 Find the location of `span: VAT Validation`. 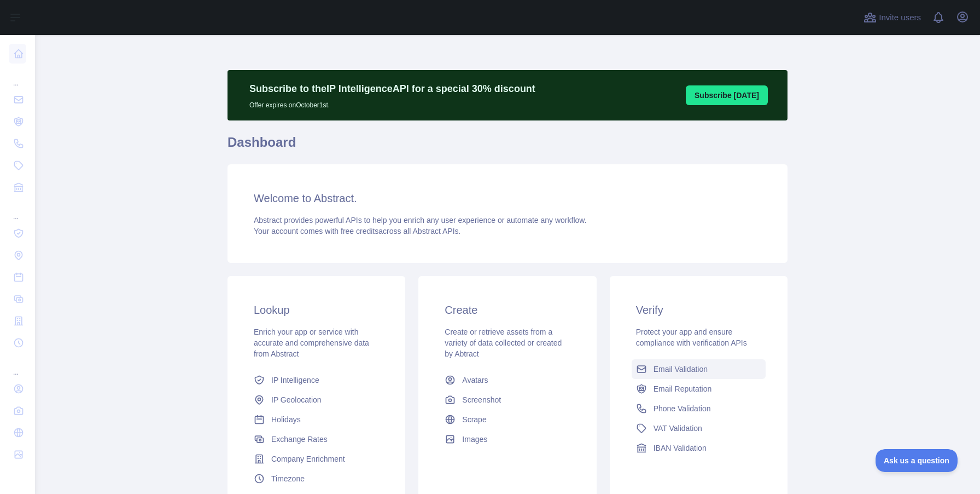

span: VAT Validation is located at coordinates (678, 428).